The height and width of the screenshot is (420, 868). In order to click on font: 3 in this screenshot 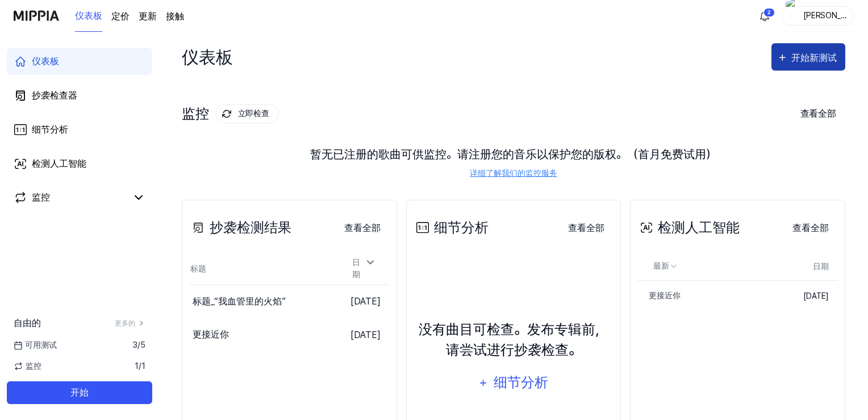, I will do `click(135, 345)`.